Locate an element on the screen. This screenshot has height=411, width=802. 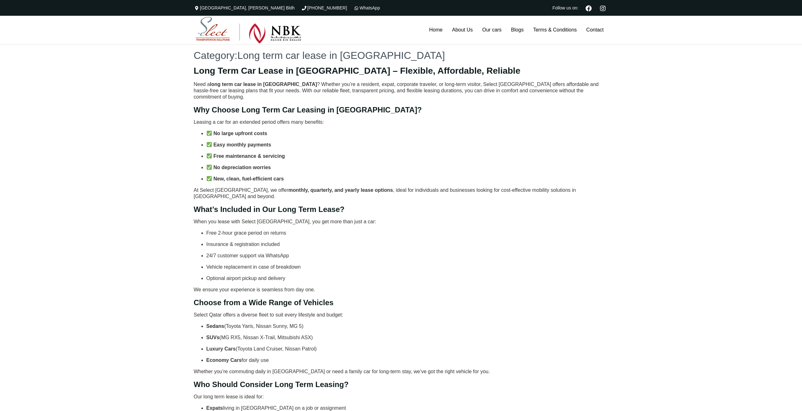
p: Optional airport pickup and delivery is located at coordinates (407, 279).